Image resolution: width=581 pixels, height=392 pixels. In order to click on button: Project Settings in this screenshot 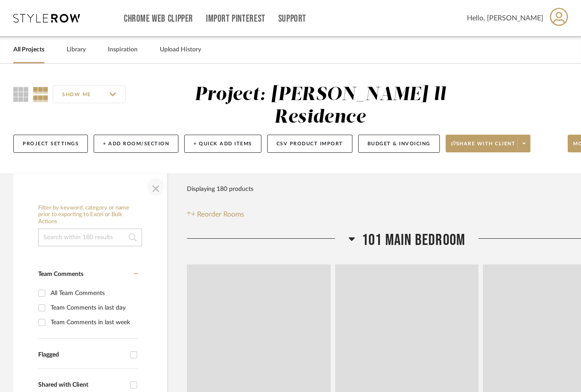, I will do `click(51, 143)`.